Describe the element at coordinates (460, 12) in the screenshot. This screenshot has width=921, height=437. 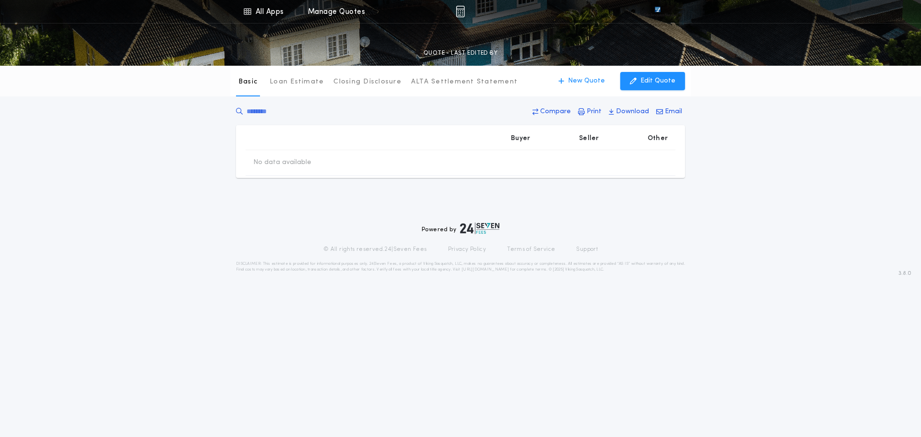
I see `img: img` at that location.